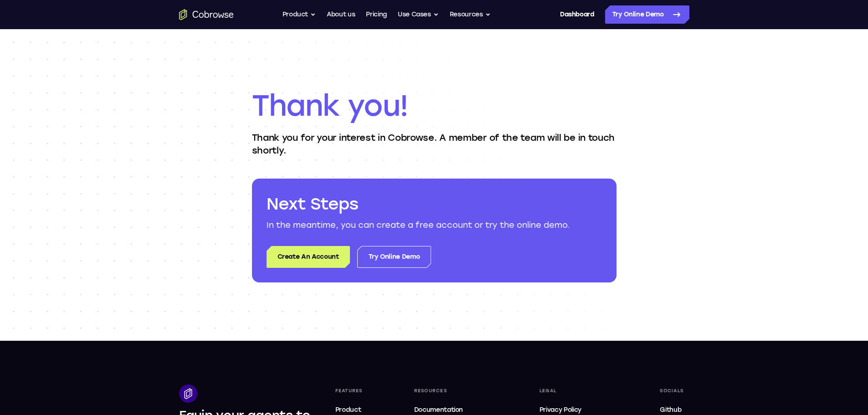  What do you see at coordinates (434, 225) in the screenshot?
I see `p: In the meantime, you can create a free account or try the online demo.` at bounding box center [434, 225].